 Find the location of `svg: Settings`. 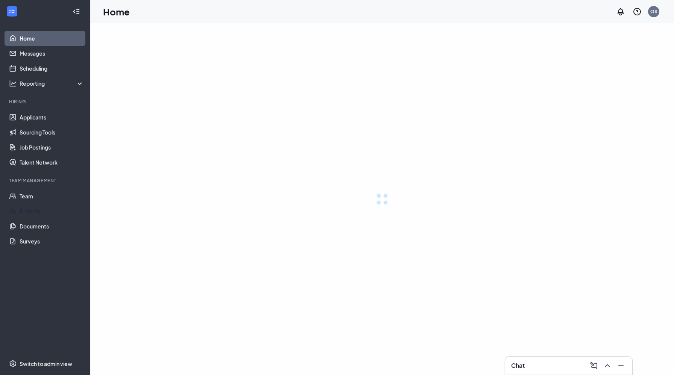

svg: Settings is located at coordinates (13, 364).